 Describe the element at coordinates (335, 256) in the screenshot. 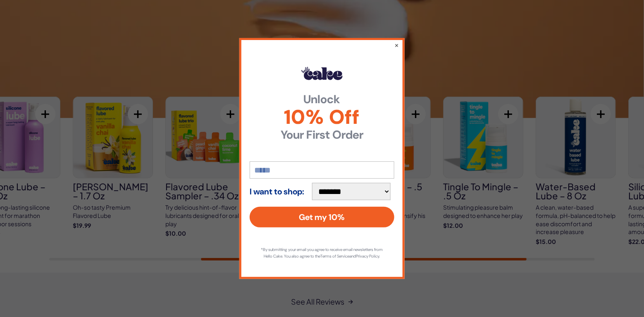

I see `a: Terms of Service` at that location.